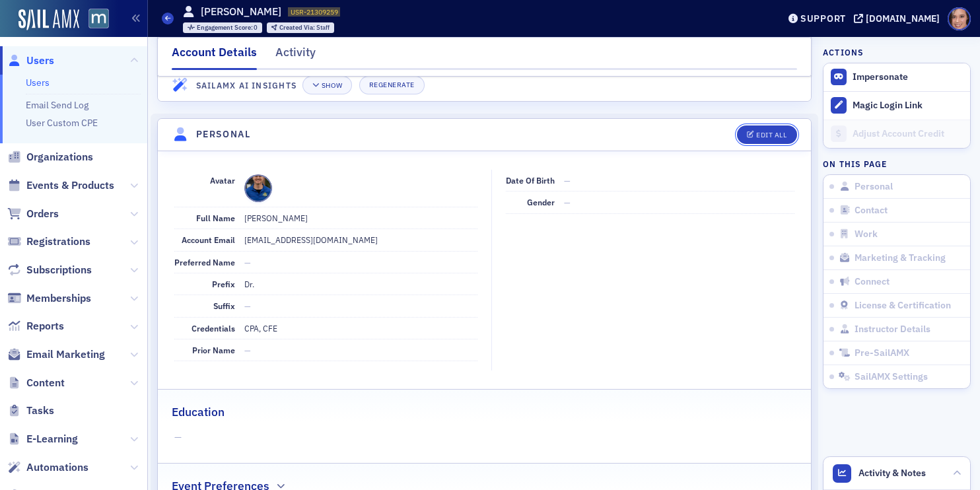 This screenshot has width=980, height=490. Describe the element at coordinates (49, 241) in the screenshot. I see `a: Registrations` at that location.